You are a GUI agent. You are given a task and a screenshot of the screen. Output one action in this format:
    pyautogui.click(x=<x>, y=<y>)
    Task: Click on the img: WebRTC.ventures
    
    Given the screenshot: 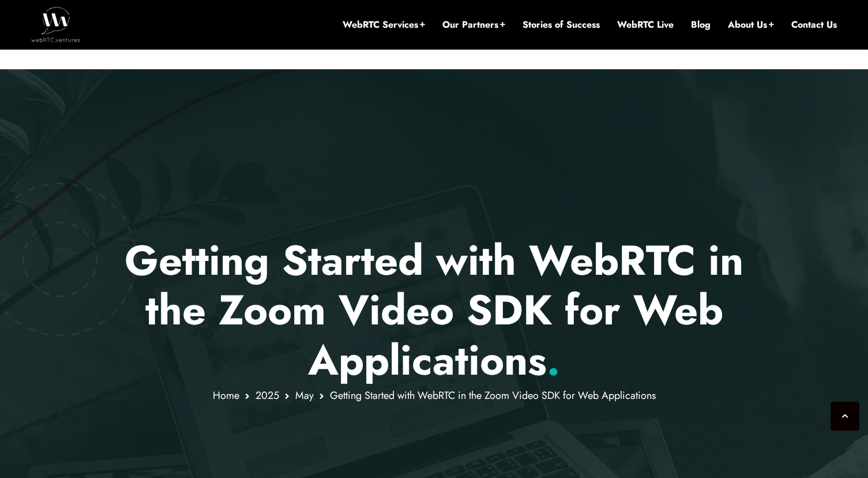 What is the action you would take?
    pyautogui.click(x=56, y=24)
    